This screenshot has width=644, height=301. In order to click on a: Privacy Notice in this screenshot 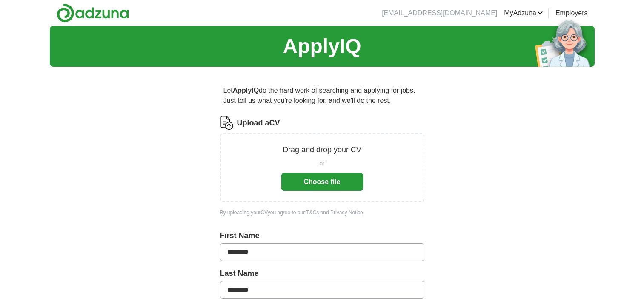, I will do `click(346, 213)`.